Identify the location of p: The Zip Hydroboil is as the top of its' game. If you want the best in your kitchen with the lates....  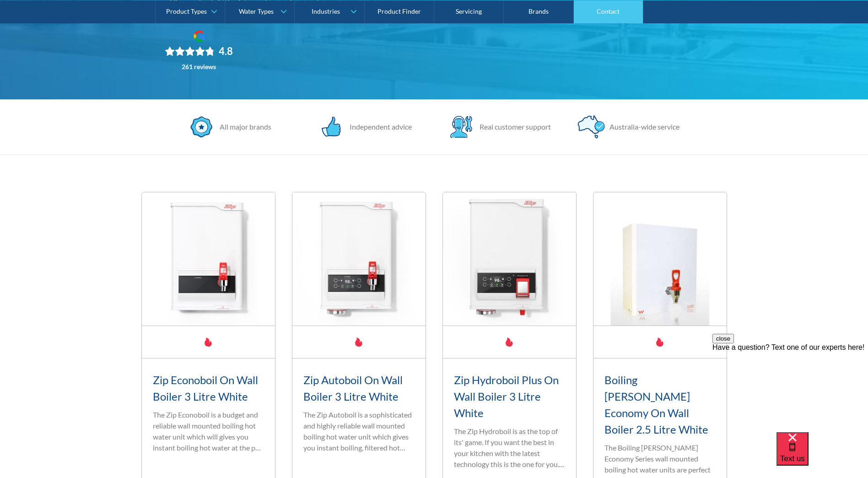
(509, 447).